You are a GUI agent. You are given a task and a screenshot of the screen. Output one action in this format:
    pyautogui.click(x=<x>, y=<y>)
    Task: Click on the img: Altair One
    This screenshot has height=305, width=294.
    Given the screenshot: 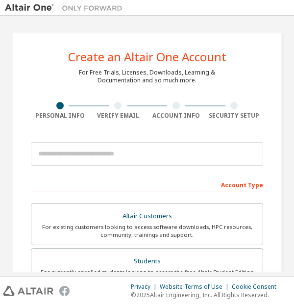 What is the action you would take?
    pyautogui.click(x=66, y=8)
    